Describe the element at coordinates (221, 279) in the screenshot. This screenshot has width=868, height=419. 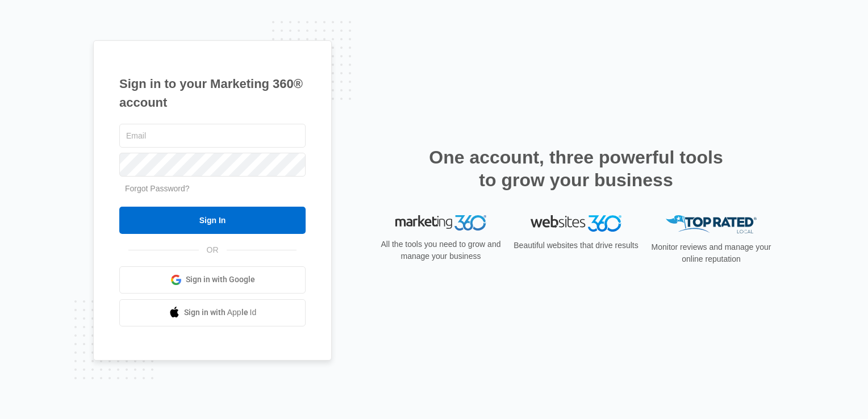
I see `span: Sign in with Google` at that location.